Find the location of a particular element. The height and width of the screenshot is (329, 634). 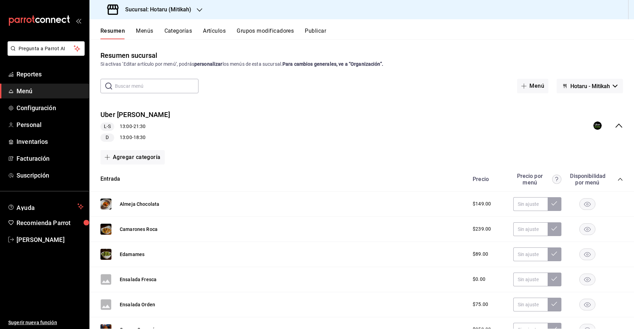

span: $75.00 is located at coordinates (480, 304).